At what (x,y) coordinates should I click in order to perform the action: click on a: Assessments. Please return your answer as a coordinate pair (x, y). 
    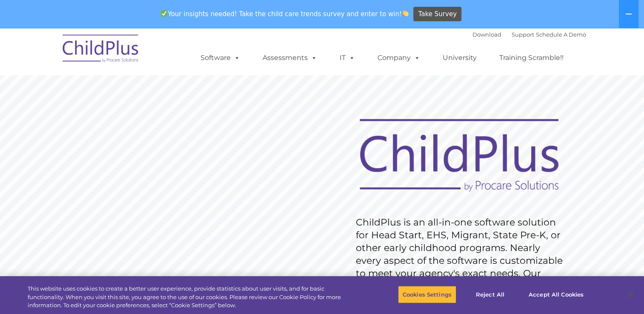
    Looking at the image, I should click on (290, 58).